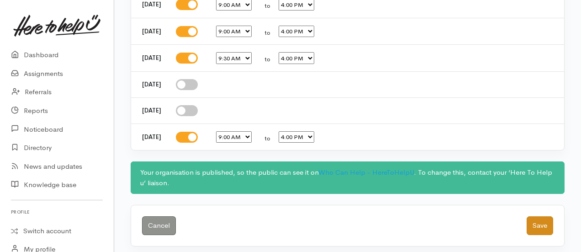 This screenshot has width=581, height=252. I want to click on h6: Profile, so click(57, 211).